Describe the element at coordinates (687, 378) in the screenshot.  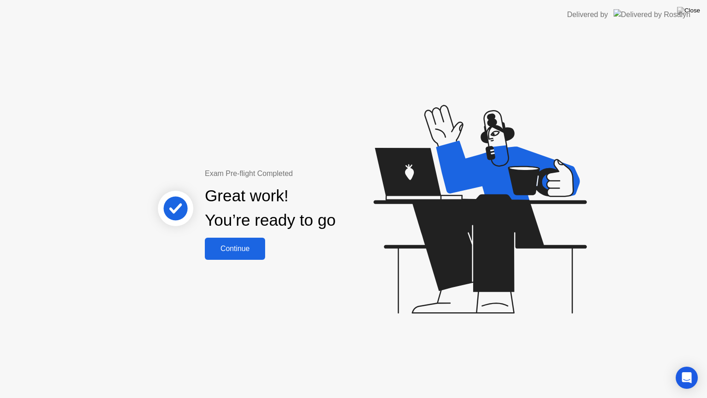
I see `div: Open Intercom Messenger` at that location.